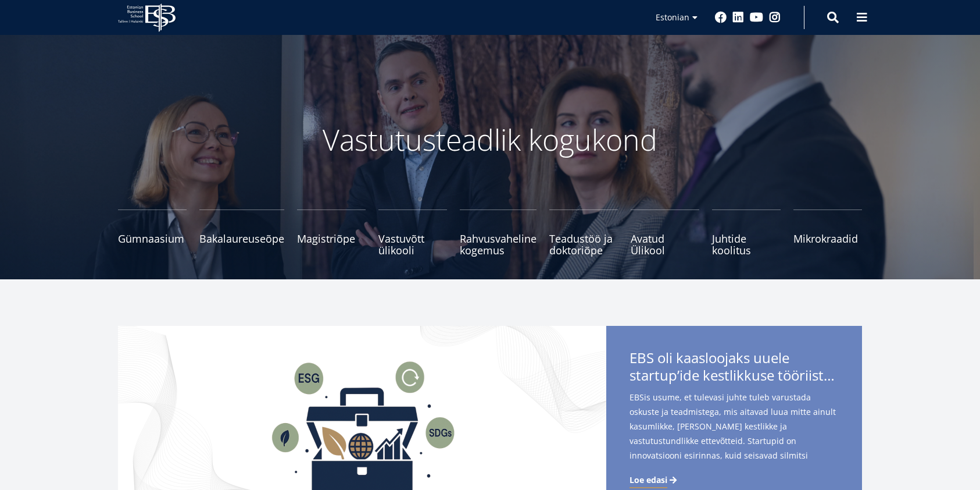 The height and width of the screenshot is (490, 980). What do you see at coordinates (413, 245) in the screenshot?
I see `span: Vastuvõtt ülikooli` at bounding box center [413, 245].